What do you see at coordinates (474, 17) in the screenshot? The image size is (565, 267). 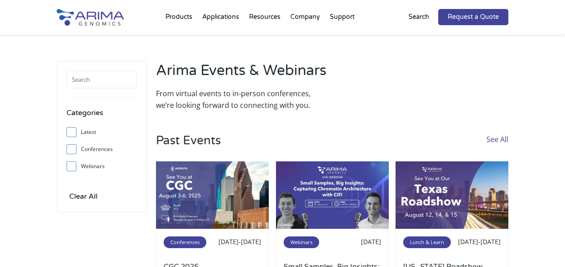 I see `a: Request a Quote` at bounding box center [474, 17].